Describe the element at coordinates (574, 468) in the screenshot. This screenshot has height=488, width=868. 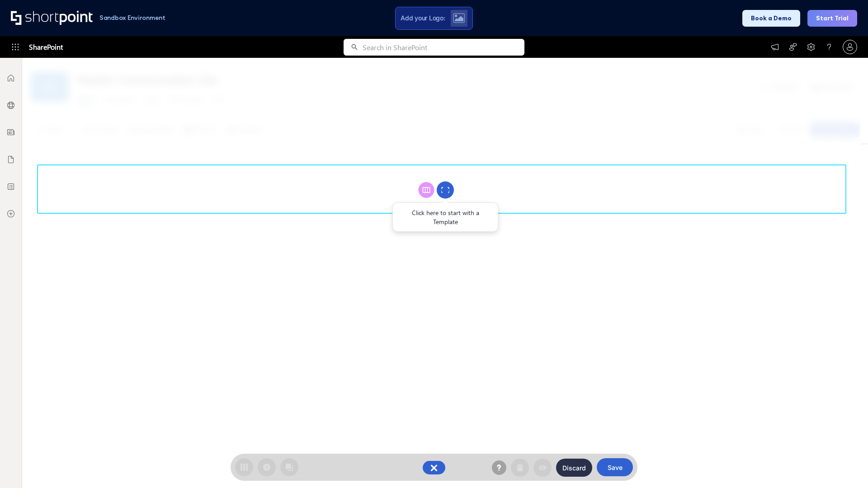
I see `button: Discard` at that location.